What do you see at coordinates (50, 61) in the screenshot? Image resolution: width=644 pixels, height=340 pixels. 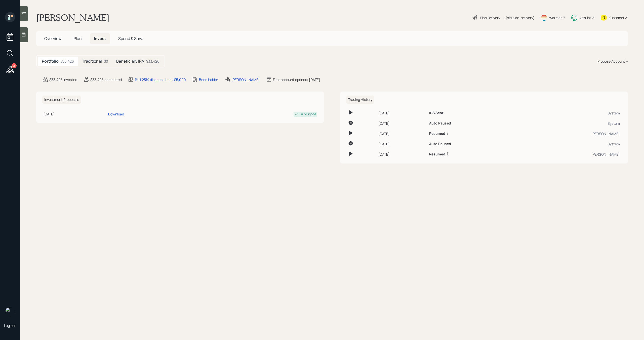 I see `h5: Portfolio` at bounding box center [50, 61].